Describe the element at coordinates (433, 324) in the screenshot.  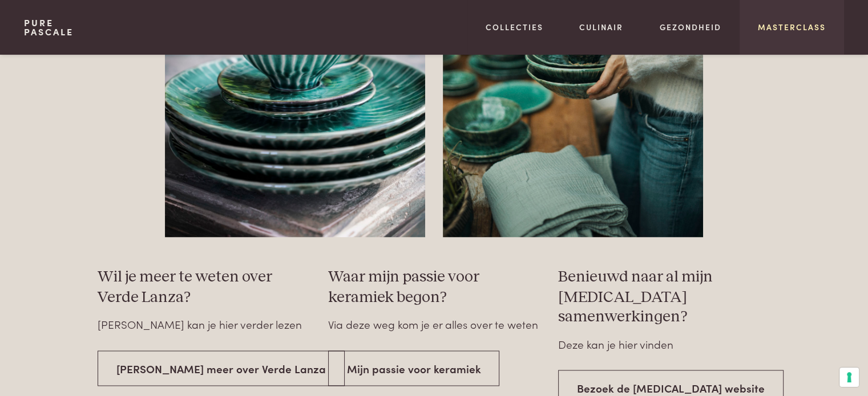
I see `div: Via deze weg kom je er alles over te weten` at that location.